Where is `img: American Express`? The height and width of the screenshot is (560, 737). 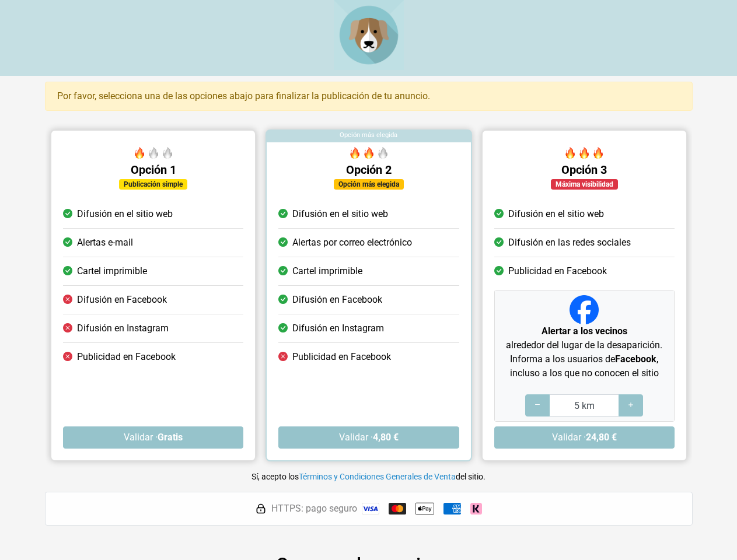
img: American Express is located at coordinates (452, 509).